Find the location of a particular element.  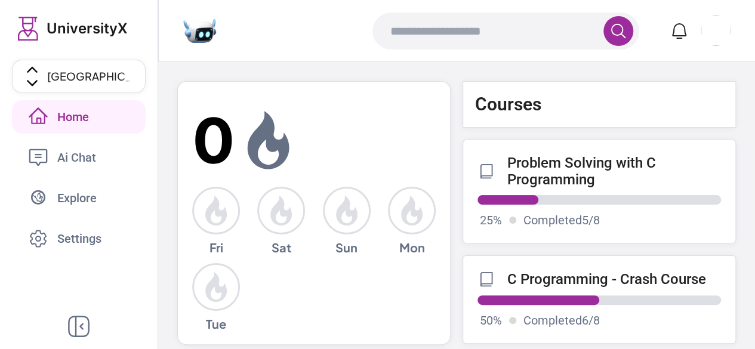

p: 50 % is located at coordinates (491, 321).